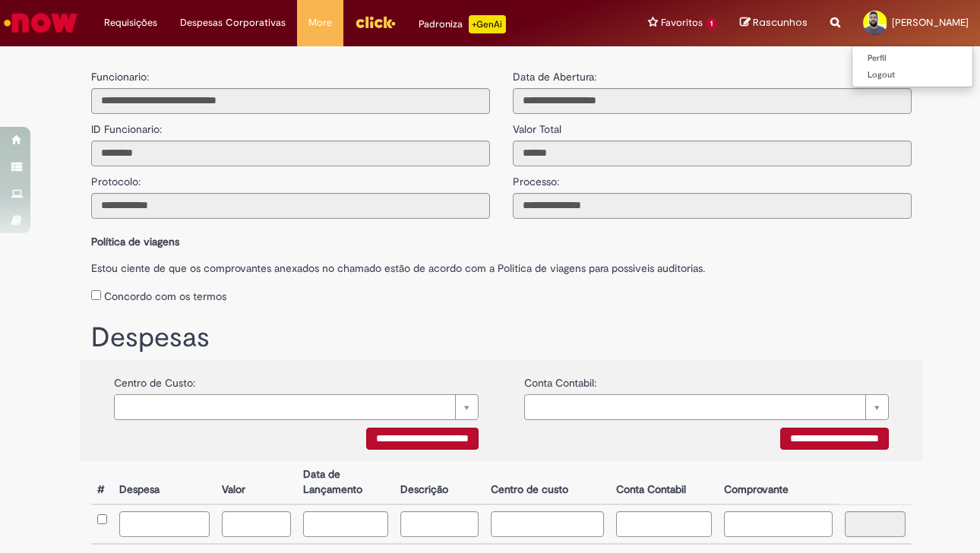 This screenshot has height=553, width=980. I want to click on a: Perfil, so click(912, 58).